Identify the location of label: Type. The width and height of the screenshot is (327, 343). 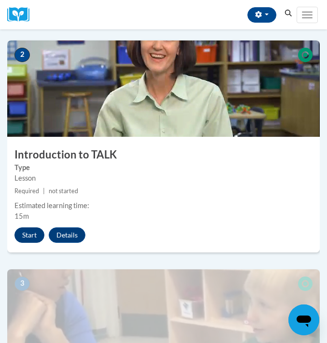
(163, 168).